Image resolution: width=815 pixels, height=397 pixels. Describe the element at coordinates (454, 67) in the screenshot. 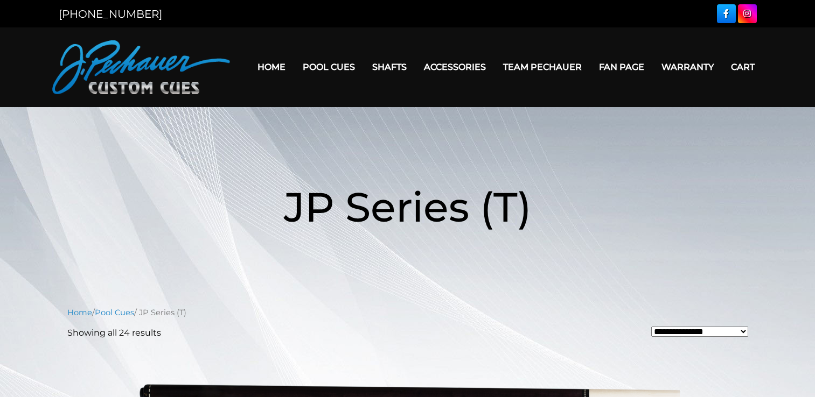

I see `a: Accessories` at that location.